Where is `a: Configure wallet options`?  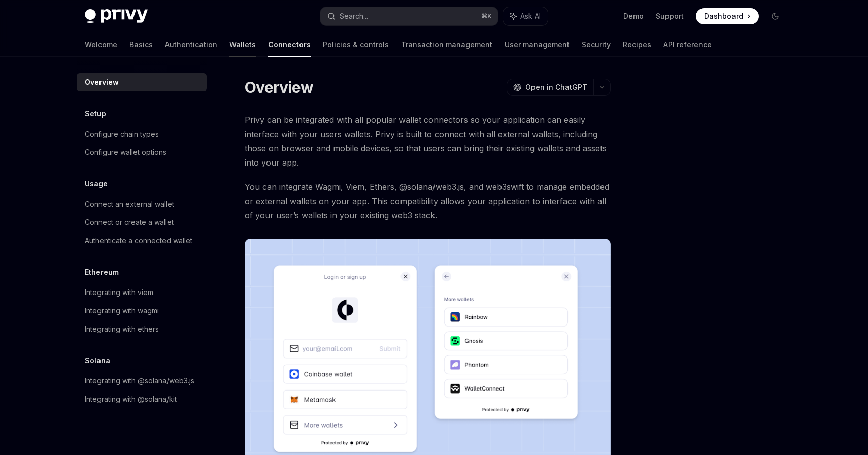
a: Configure wallet options is located at coordinates (141, 152).